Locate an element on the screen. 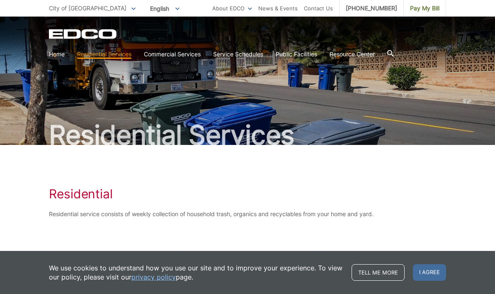 The image size is (495, 294). a: About EDCO is located at coordinates (232, 8).